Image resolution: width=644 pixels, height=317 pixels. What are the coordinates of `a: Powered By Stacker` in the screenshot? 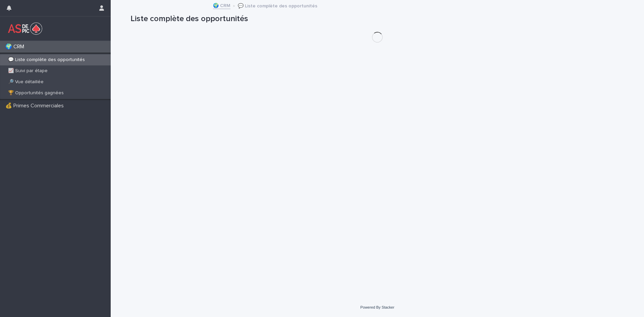 It's located at (377, 308).